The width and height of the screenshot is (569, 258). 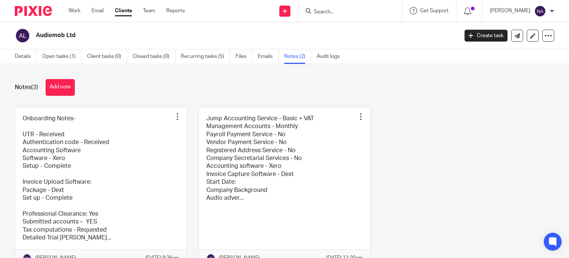 What do you see at coordinates (26, 56) in the screenshot?
I see `a: Details` at bounding box center [26, 56].